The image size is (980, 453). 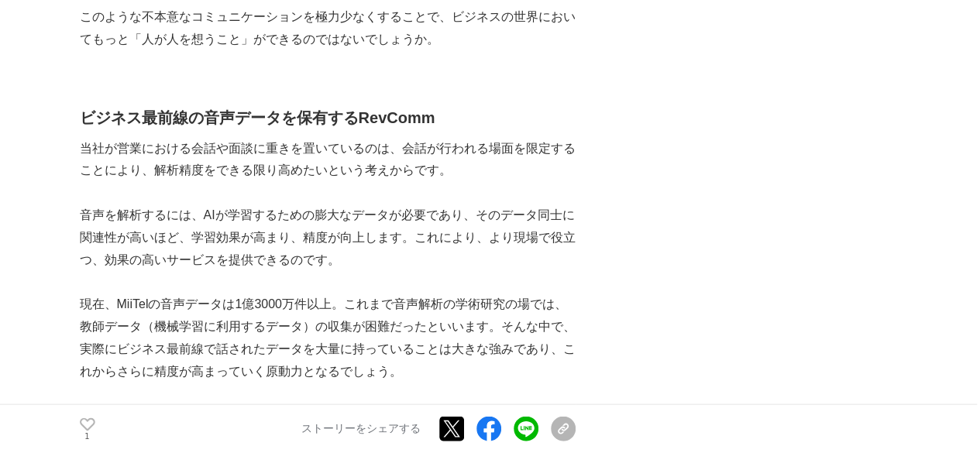 I want to click on p: 1, so click(x=88, y=436).